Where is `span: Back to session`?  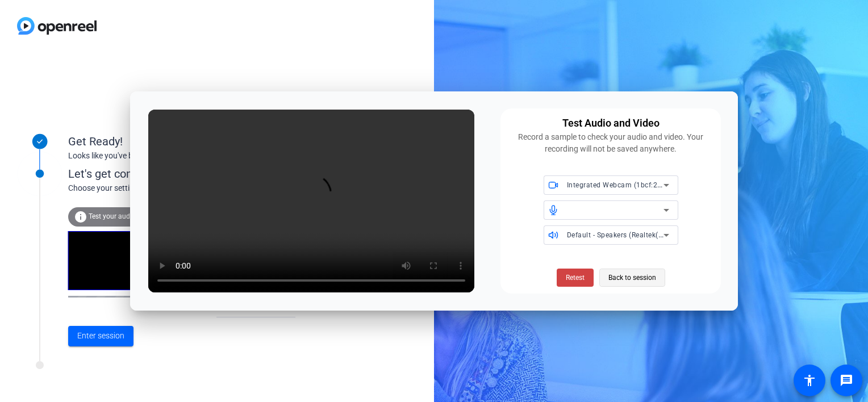
span: Back to session is located at coordinates (632, 278).